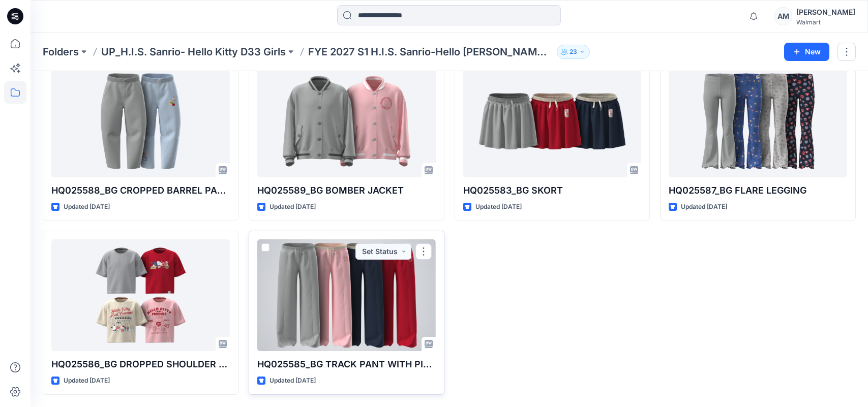  What do you see at coordinates (573, 52) in the screenshot?
I see `button: 23` at bounding box center [573, 52].